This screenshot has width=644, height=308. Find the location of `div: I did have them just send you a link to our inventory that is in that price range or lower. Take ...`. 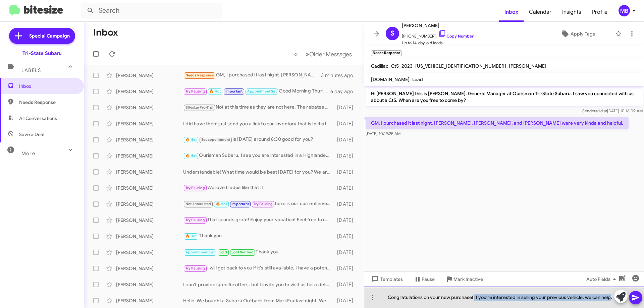

div: I did have them just send you a link to our inventory that is in that price range or lower. Take ... is located at coordinates (258, 123).